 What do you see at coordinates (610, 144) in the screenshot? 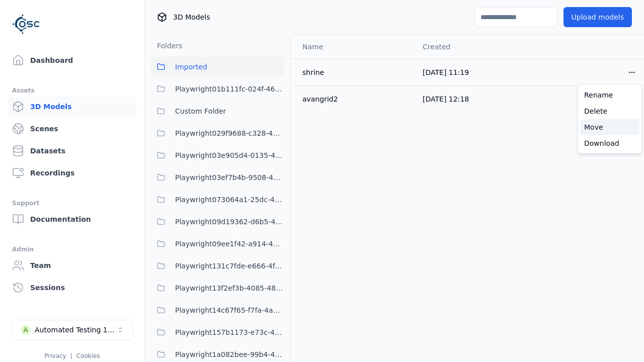
I see `div: Download` at bounding box center [610, 144].